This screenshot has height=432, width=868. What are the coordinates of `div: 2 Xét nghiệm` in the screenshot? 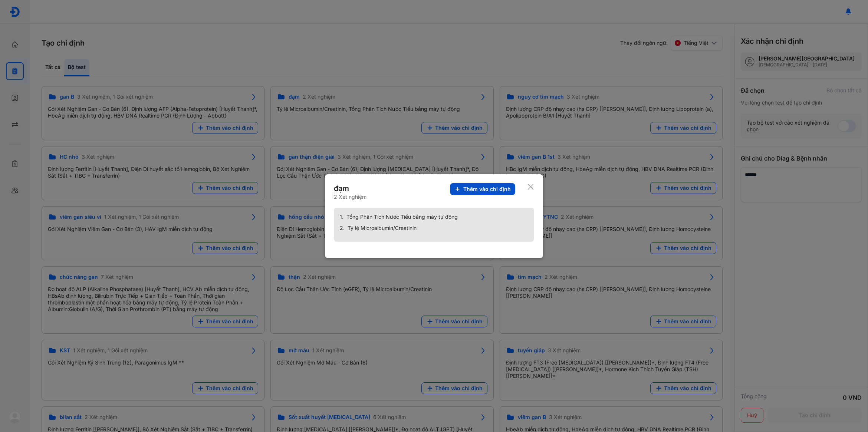 It's located at (350, 197).